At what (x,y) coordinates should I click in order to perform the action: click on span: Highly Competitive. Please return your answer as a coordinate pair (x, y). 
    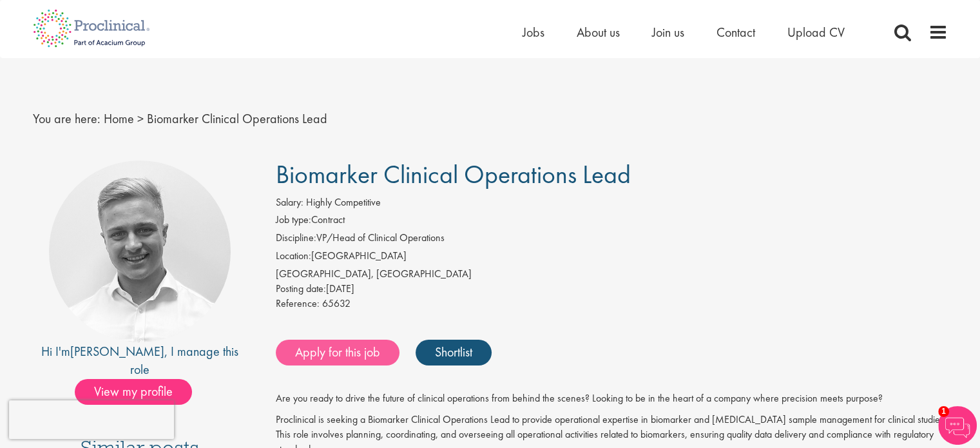
    Looking at the image, I should click on (344, 202).